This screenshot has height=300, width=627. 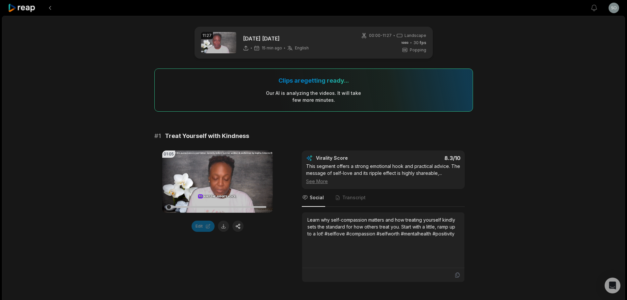 I want to click on span: Transcript, so click(x=354, y=198).